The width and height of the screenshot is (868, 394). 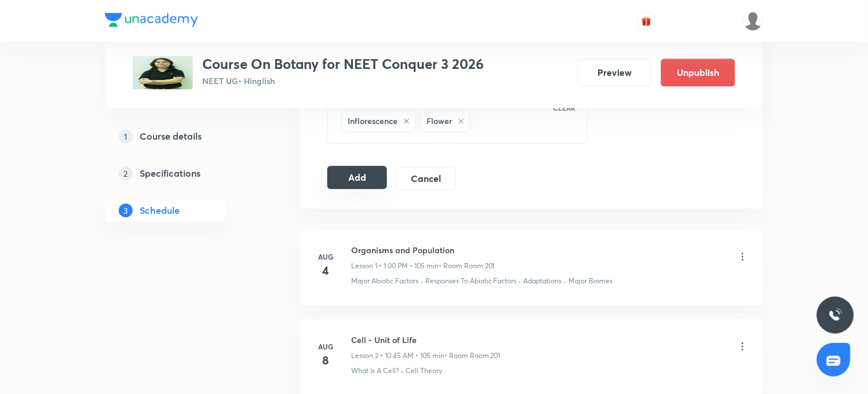 I want to click on p: What Is A Cell?, so click(x=375, y=370).